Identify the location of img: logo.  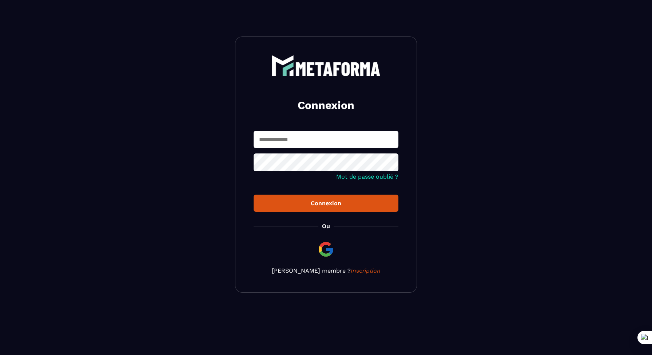
(326, 66).